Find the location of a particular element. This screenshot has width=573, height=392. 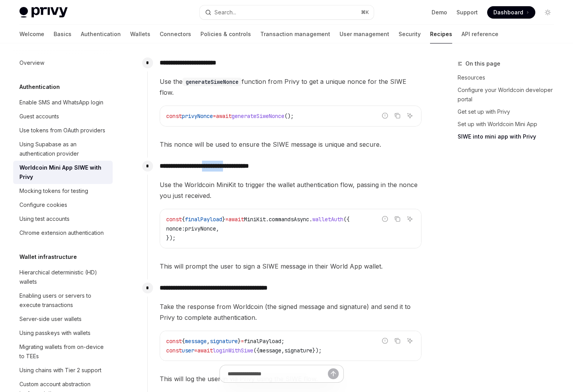

span: walletAuth is located at coordinates (328, 219).